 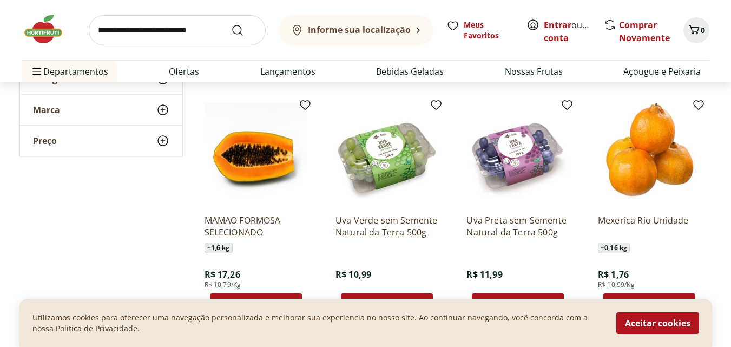 I want to click on p: MAMAO FORMOSA SELECIONADO, so click(x=256, y=226).